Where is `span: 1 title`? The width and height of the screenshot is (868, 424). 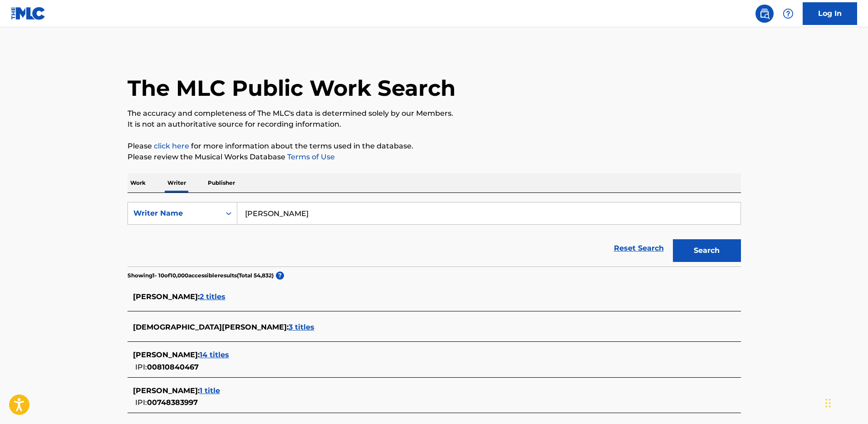 span: 1 title is located at coordinates (210, 391).